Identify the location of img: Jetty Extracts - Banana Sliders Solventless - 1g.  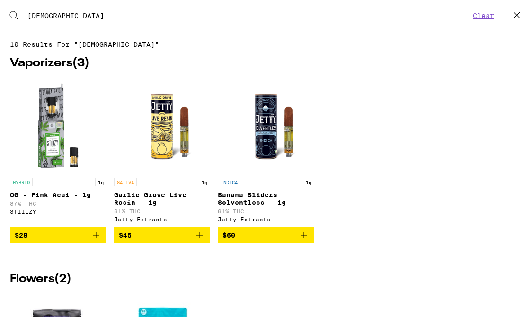
(266, 126).